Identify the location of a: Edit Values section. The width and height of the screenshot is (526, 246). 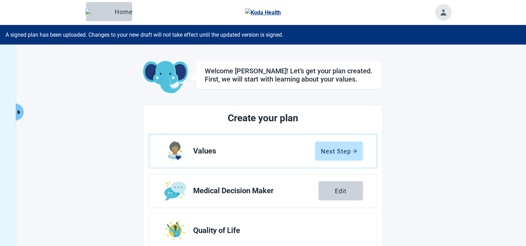
(263, 151).